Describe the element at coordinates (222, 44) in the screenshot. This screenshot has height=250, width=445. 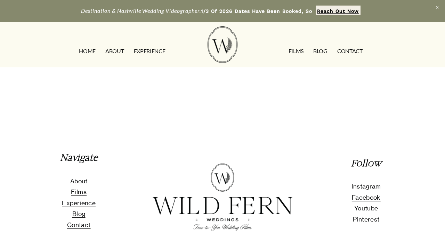
I see `img: Wild Fern Weddings` at that location.